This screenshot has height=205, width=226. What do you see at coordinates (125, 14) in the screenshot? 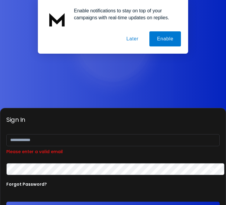
I see `div: Enable notifications to stay on top of your campaigns with real-time updates on replies.` at bounding box center [125, 14].